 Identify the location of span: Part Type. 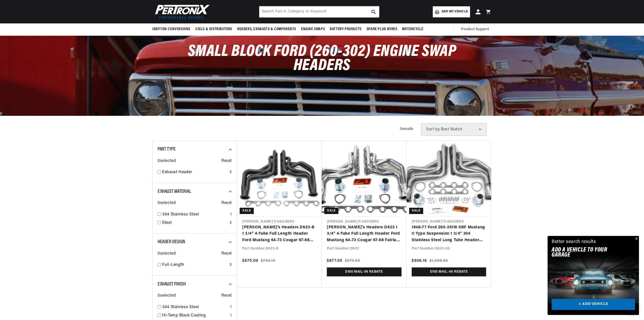
(166, 149).